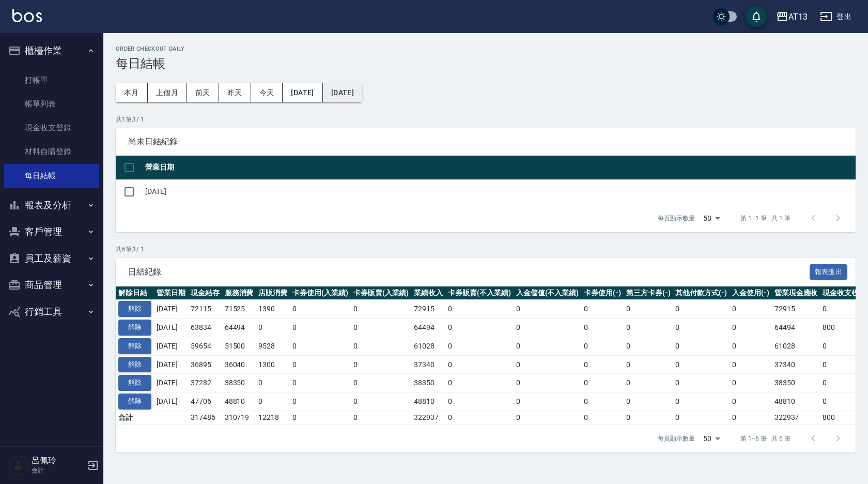 The height and width of the screenshot is (484, 868). What do you see at coordinates (273, 293) in the screenshot?
I see `th: 店販消費` at bounding box center [273, 293].